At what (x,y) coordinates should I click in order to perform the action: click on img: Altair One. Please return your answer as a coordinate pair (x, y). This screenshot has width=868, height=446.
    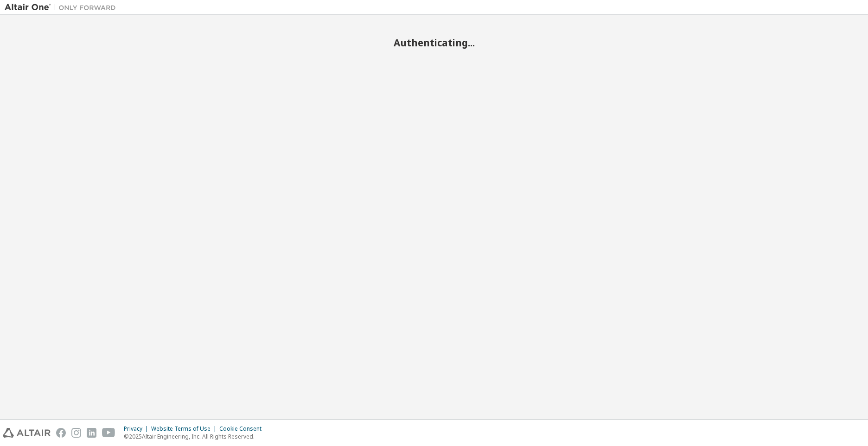
    Looking at the image, I should click on (62, 8).